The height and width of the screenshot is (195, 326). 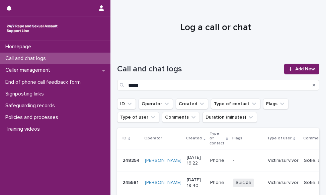 I want to click on p: Call and chat logs, so click(x=27, y=58).